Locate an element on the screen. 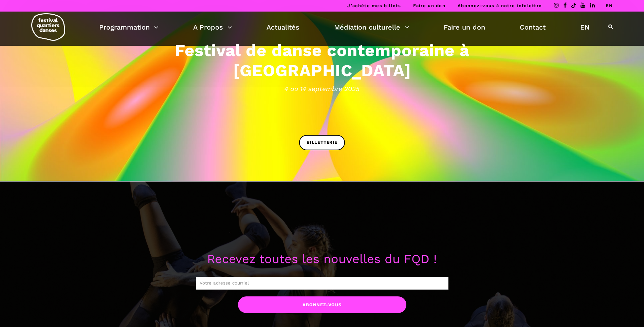 The height and width of the screenshot is (327, 644). img: logo-fqd-med is located at coordinates (48, 27).